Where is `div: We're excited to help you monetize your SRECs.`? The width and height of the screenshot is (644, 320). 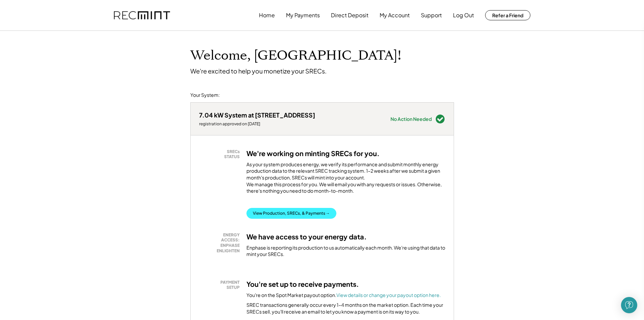
div: We're excited to help you monetize your SRECs. is located at coordinates (259, 70).